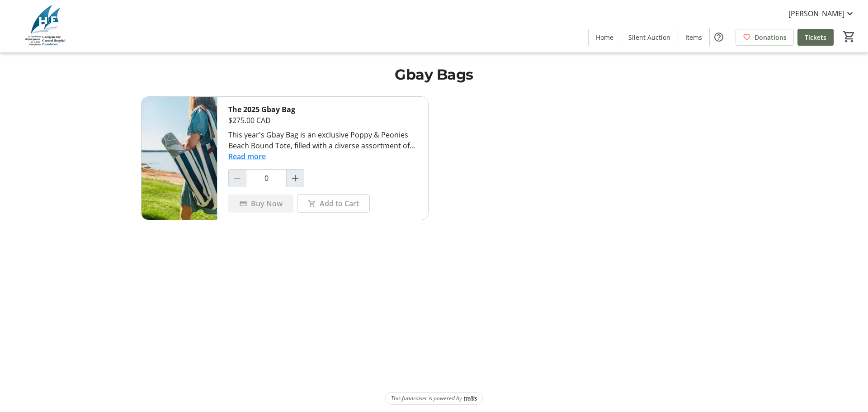 The image size is (868, 412). I want to click on span: Tickets, so click(815, 37).